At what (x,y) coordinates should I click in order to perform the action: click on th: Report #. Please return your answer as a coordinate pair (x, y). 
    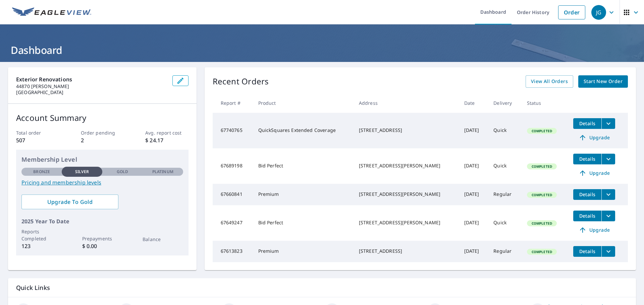
    Looking at the image, I should click on (233, 103).